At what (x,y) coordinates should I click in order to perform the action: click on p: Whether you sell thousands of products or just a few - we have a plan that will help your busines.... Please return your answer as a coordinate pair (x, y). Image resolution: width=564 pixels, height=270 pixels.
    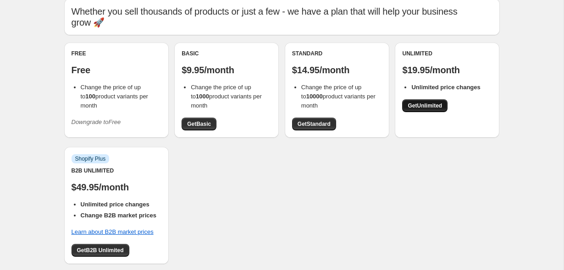
    Looking at the image, I should click on (282, 17).